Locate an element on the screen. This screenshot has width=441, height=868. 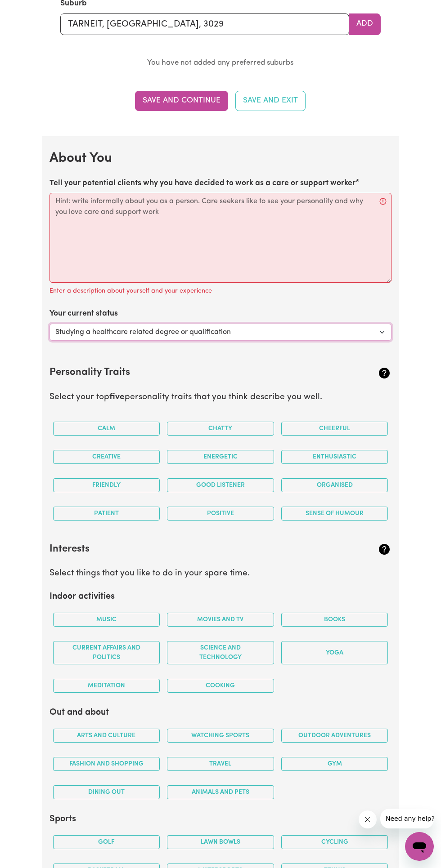
p: Select things that you like to do in your spare time. is located at coordinates (220, 573).